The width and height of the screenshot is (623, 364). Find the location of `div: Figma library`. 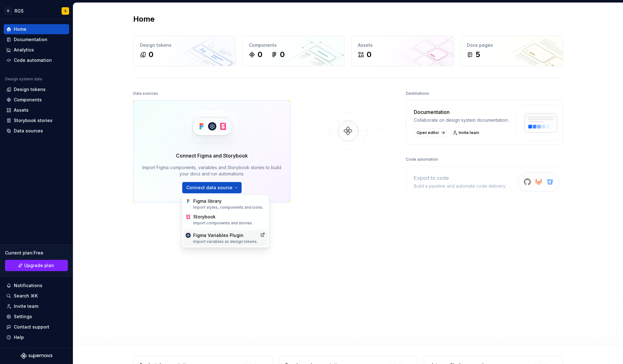

div: Figma library is located at coordinates (229, 204).